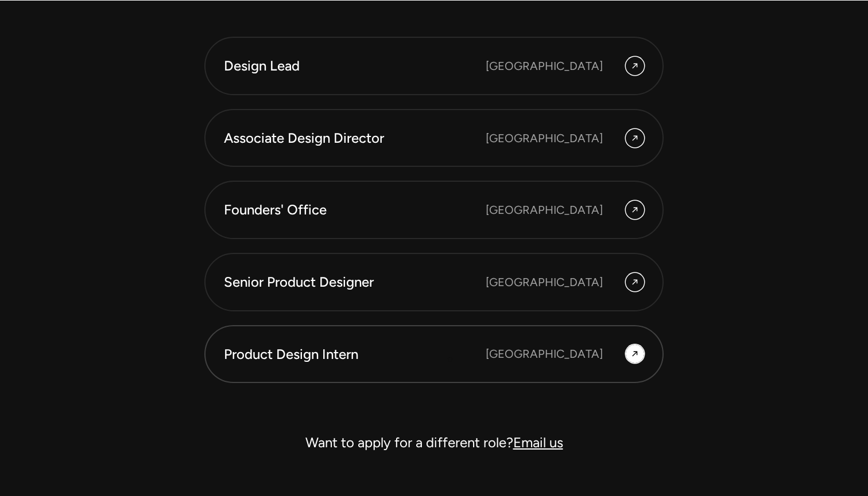  What do you see at coordinates (538, 442) in the screenshot?
I see `a: Email us` at bounding box center [538, 442].